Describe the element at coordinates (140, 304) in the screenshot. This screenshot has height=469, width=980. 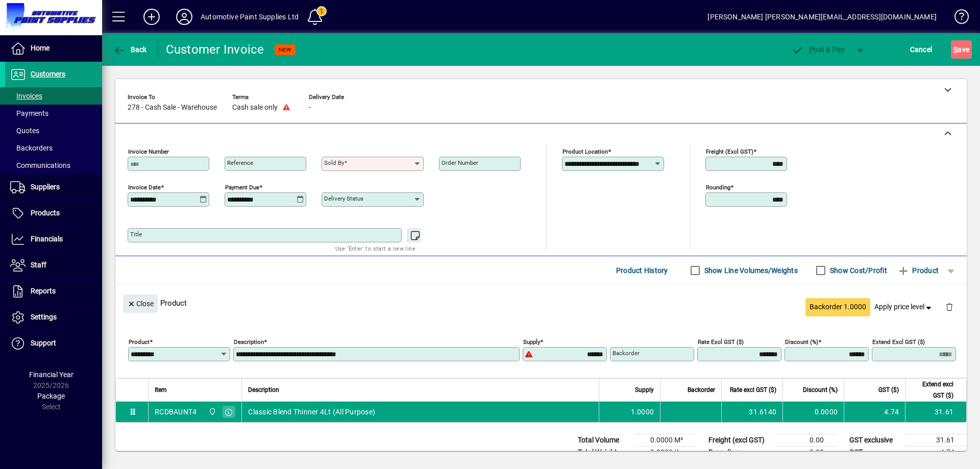
I see `button: Close` at that location.